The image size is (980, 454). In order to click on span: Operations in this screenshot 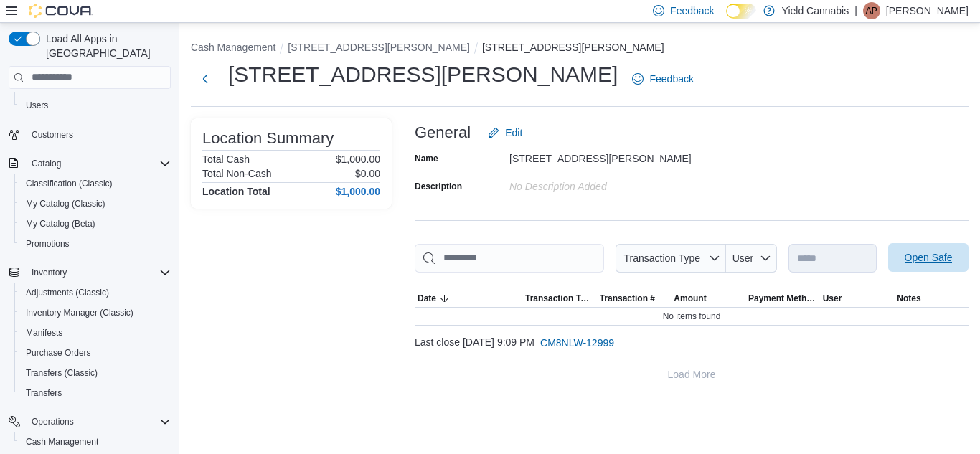, I will do `click(52, 421)`.